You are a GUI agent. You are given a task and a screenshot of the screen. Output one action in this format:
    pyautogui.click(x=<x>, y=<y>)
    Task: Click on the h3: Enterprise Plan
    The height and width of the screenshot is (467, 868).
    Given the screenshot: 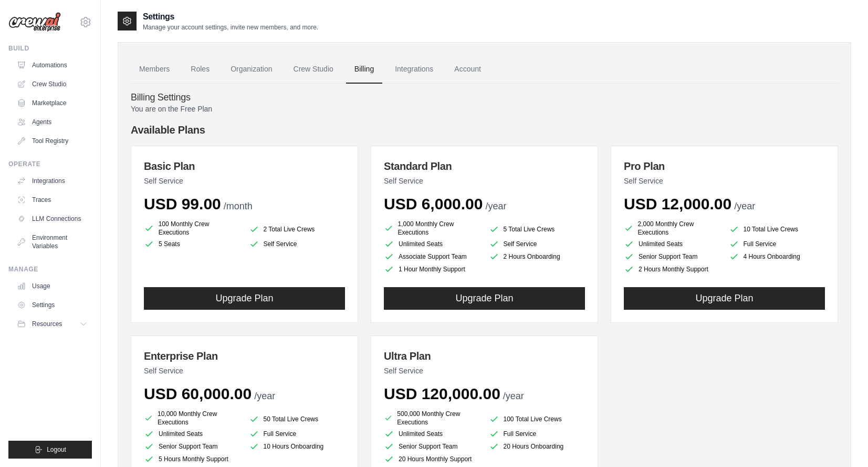 What is the action you would take?
    pyautogui.click(x=244, y=355)
    